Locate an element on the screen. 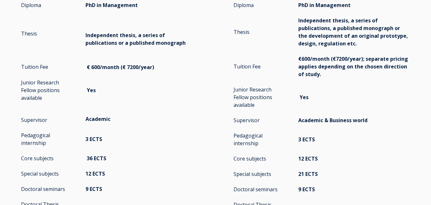 This screenshot has width=431, height=205. span: € 600/month (€ 7200/year) is located at coordinates (120, 67).